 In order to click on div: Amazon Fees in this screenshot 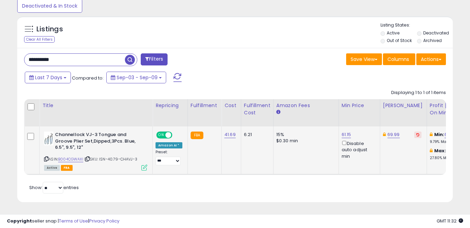, I will do `click(306, 105)`.